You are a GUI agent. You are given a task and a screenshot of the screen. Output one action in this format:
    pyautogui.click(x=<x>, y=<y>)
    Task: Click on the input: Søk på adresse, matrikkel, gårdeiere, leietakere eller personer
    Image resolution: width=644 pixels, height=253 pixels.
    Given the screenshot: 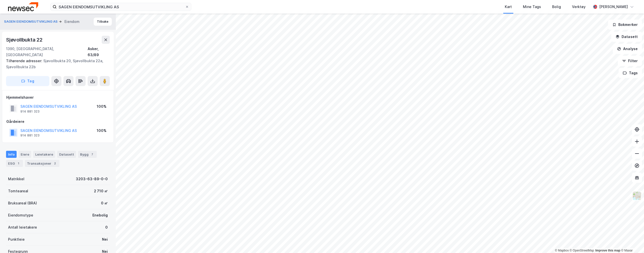 What is the action you would take?
    pyautogui.click(x=121, y=7)
    